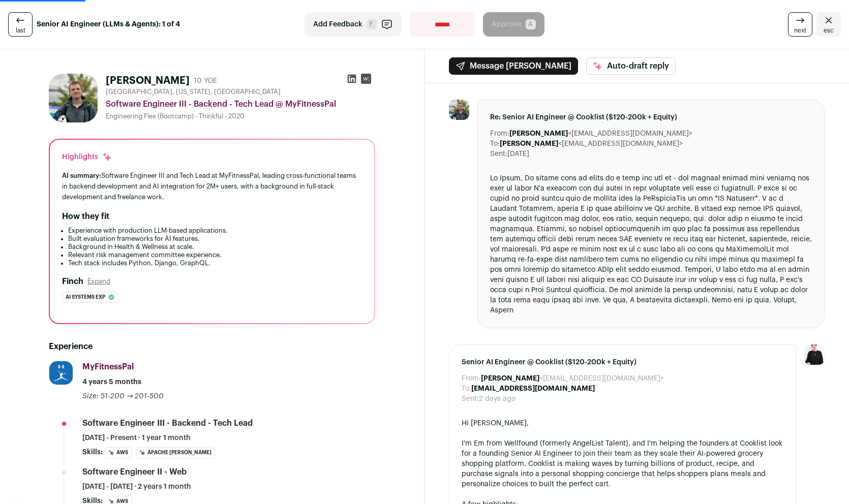 This screenshot has width=849, height=504. I want to click on span: Skills:, so click(93, 452).